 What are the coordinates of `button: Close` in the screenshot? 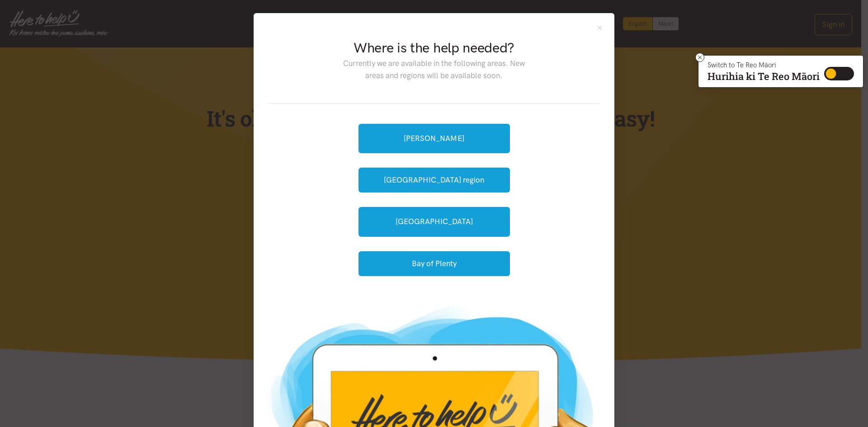 It's located at (600, 28).